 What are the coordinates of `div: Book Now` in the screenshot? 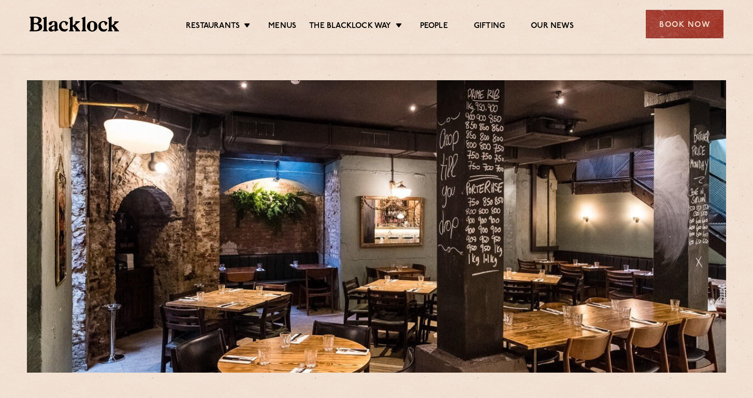 It's located at (684, 24).